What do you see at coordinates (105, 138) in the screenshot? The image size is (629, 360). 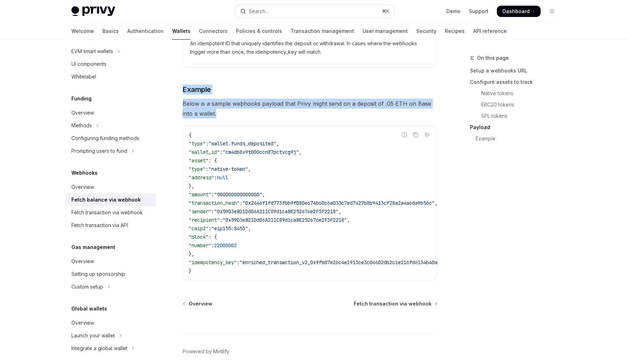 I see `div: Configuring funding methods` at bounding box center [105, 138].